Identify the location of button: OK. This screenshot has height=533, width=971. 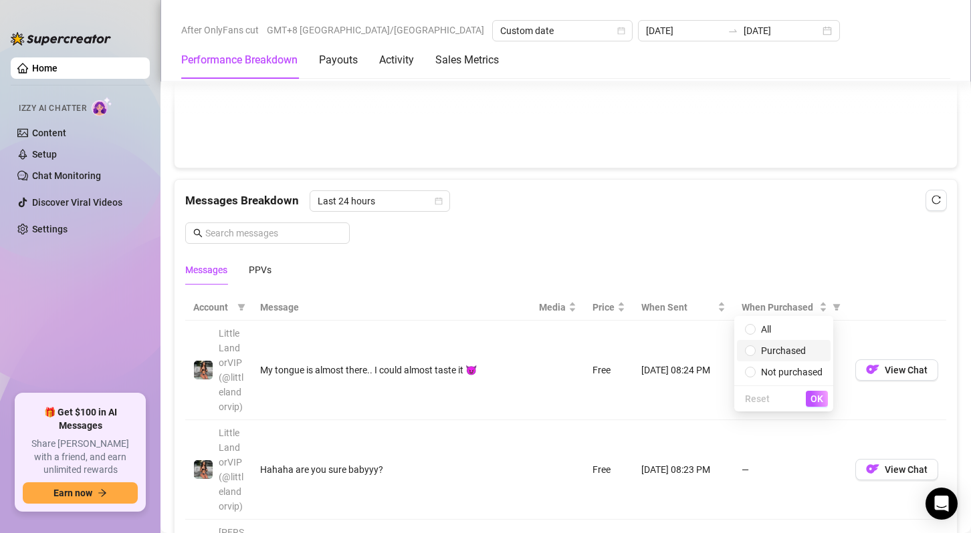
(816, 399).